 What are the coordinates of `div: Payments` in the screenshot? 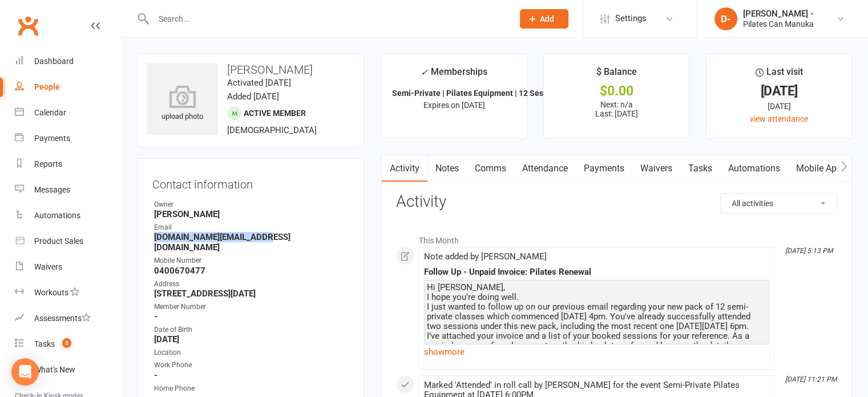 It's located at (52, 138).